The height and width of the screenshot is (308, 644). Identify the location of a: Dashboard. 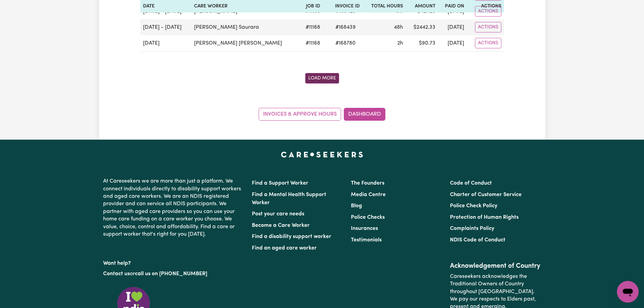
(364, 114).